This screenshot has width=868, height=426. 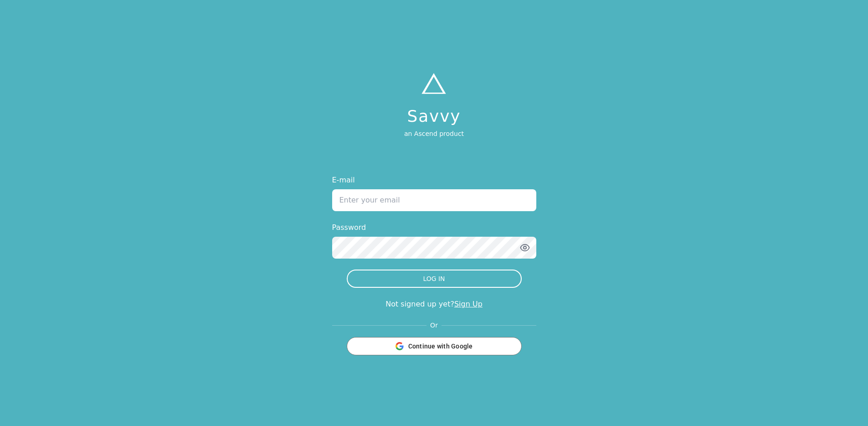 I want to click on button: LOG IN, so click(x=434, y=279).